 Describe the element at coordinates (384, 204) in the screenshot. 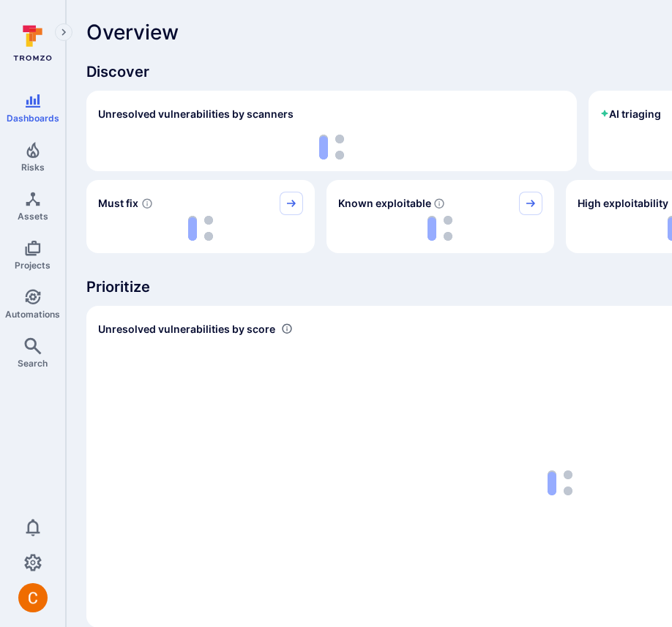

I see `span: Known exploitable` at that location.